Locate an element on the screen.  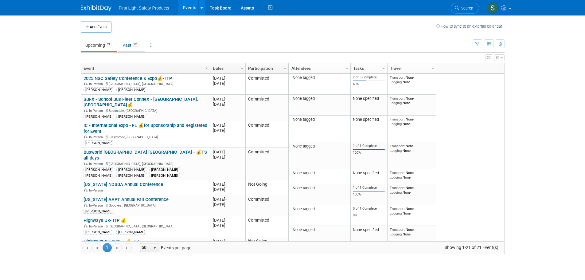
span: select is located at coordinates (155, 248).